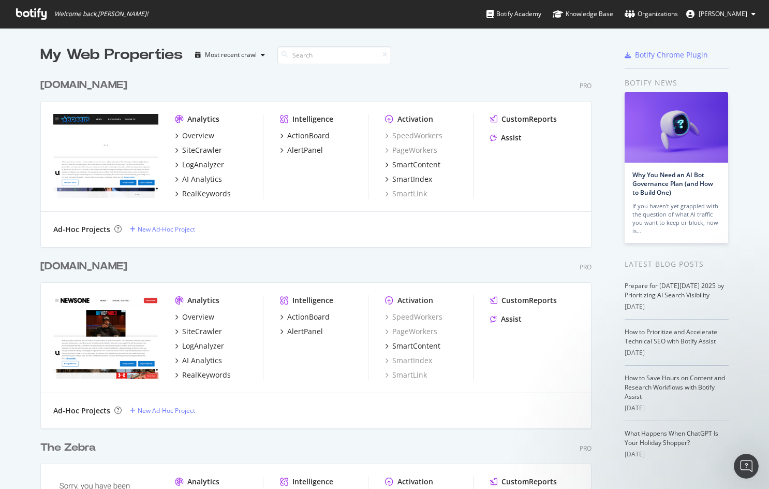  I want to click on img: www.bossip.com, so click(106, 156).